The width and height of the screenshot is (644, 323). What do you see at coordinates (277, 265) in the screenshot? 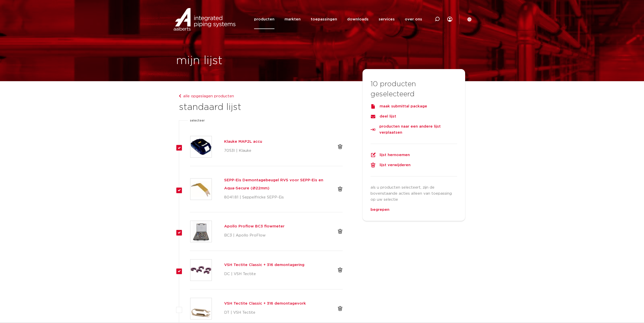
I see `h5: VSH Tectite Classic + 316 demontagering` at bounding box center [277, 265].